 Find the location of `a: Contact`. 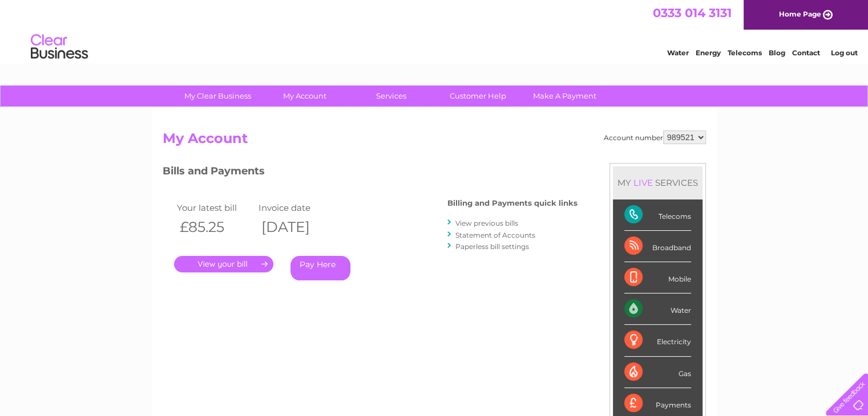

a: Contact is located at coordinates (806, 53).